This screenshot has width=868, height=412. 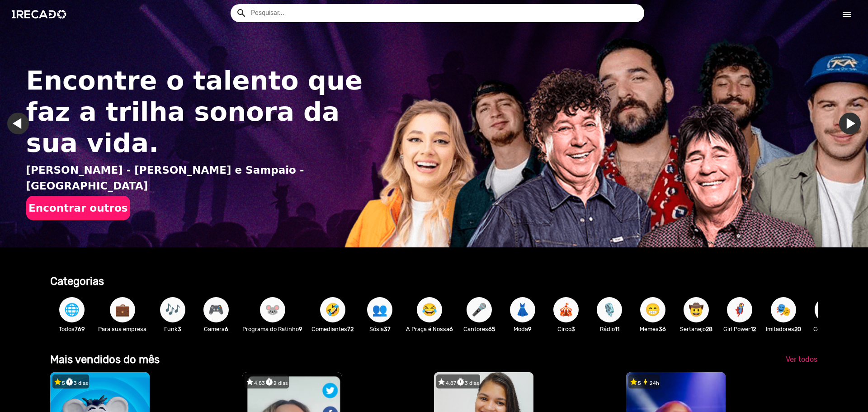 I want to click on p: Todos, so click(x=72, y=329).